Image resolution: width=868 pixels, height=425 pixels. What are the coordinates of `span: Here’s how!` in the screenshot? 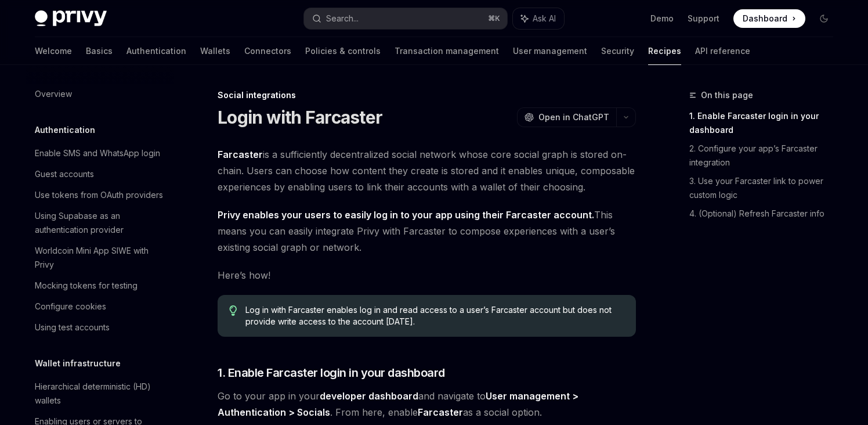 It's located at (427, 275).